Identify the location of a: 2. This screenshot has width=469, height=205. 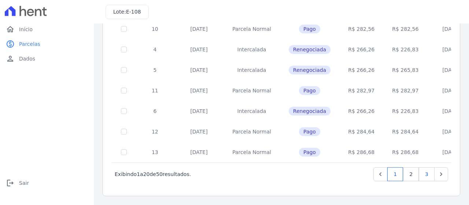
(411, 174).